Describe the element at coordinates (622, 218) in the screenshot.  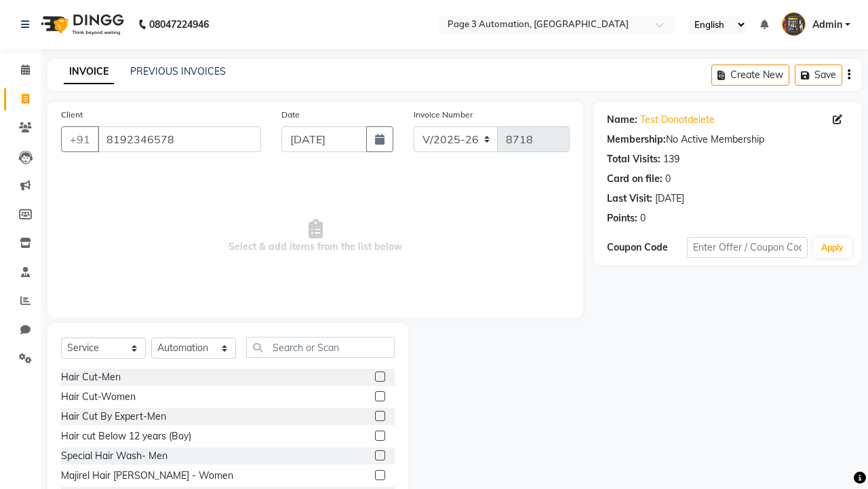
I see `div: Points:` at that location.